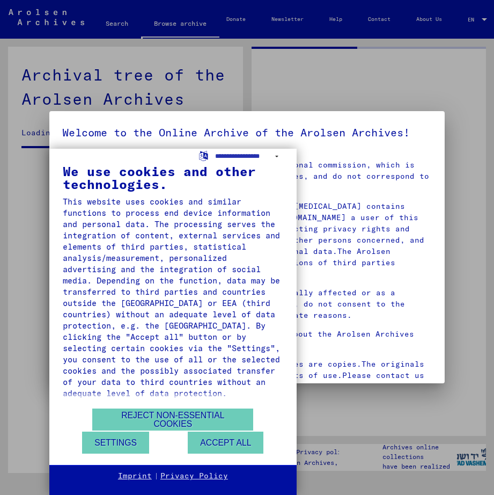 The height and width of the screenshot is (495, 494). Describe the element at coordinates (135, 476) in the screenshot. I see `a: Imprint` at that location.